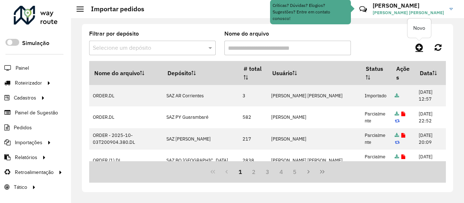 The image size is (464, 203). I want to click on th: Status, so click(376, 73).